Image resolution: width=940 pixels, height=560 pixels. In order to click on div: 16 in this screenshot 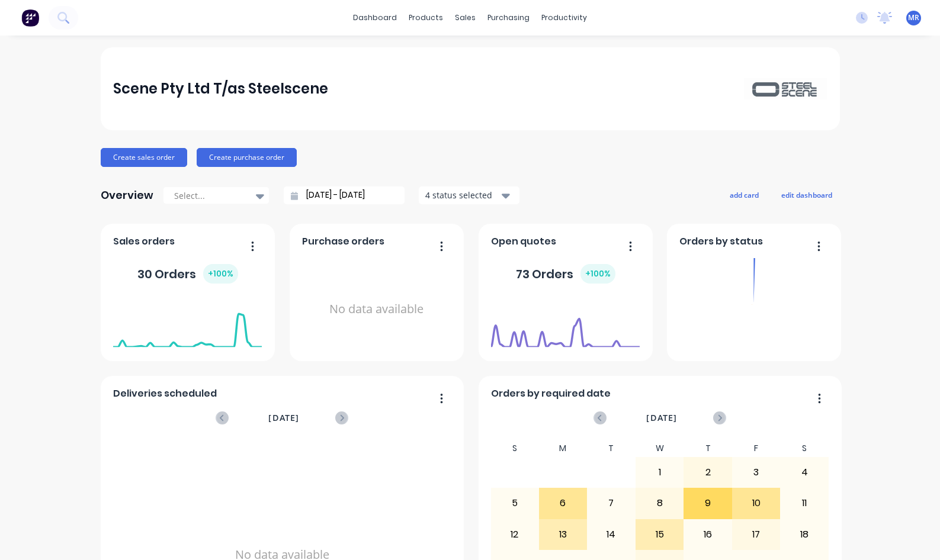, I will do `click(707, 535)`.